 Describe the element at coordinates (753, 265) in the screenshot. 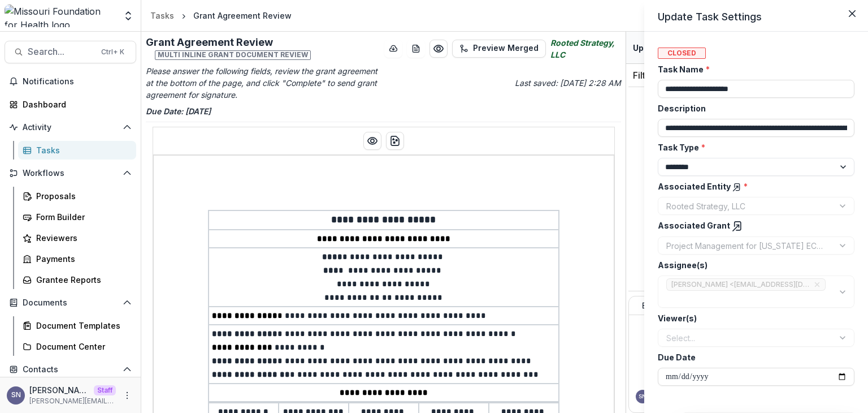

I see `label: Assignee(s)` at that location.